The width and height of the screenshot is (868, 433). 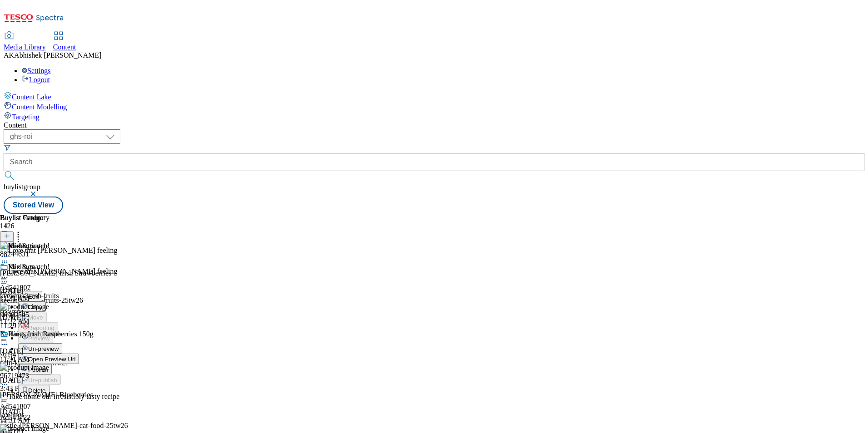 What do you see at coordinates (434, 162) in the screenshot?
I see `input: Search` at bounding box center [434, 162].